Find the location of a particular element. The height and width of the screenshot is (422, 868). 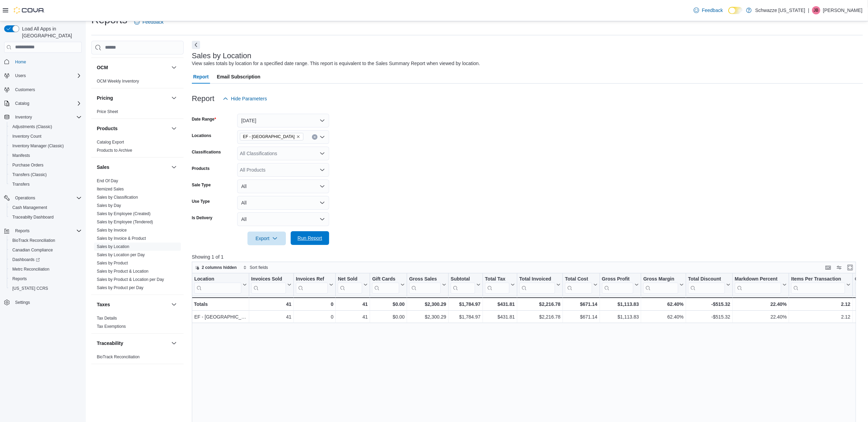

div: Jayden Burnette-Latzer is located at coordinates (816, 10).